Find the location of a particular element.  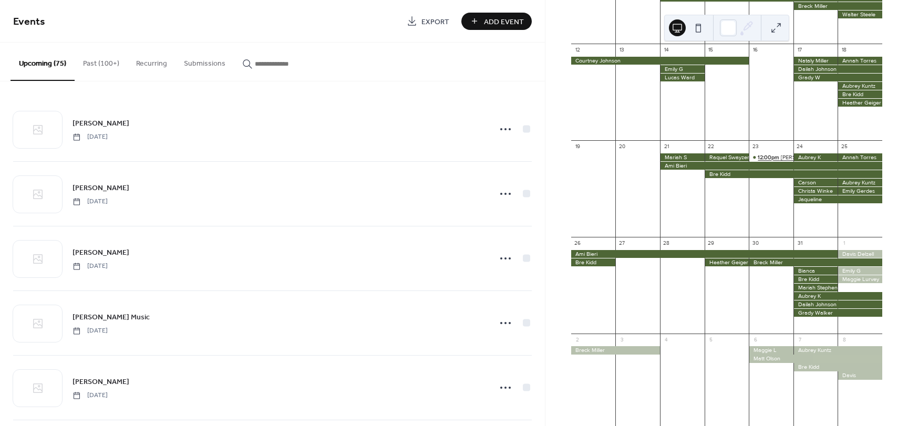

div: Matt Olson is located at coordinates (816, 358).